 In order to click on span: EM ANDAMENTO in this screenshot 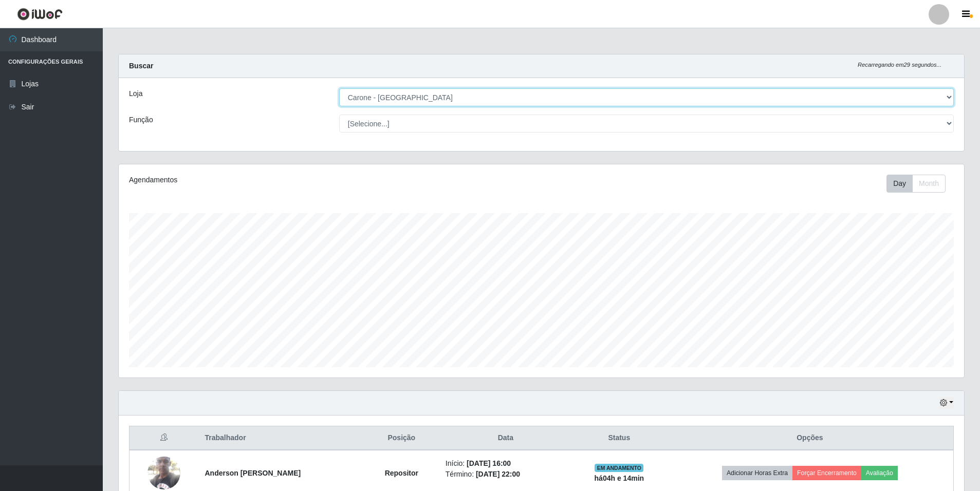, I will do `click(618, 468)`.